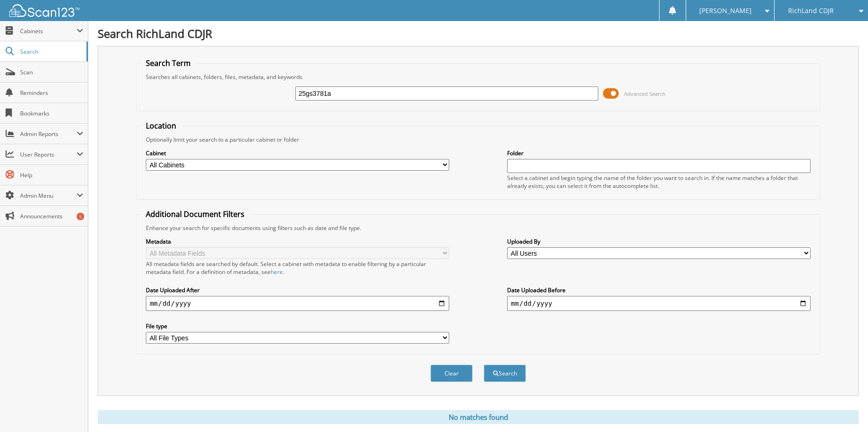 The width and height of the screenshot is (868, 432). Describe the element at coordinates (478, 417) in the screenshot. I see `div: No matches found` at that location.